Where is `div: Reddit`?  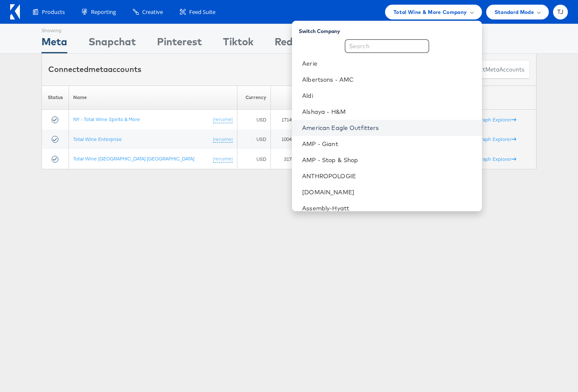
div: Reddit is located at coordinates (290, 44).